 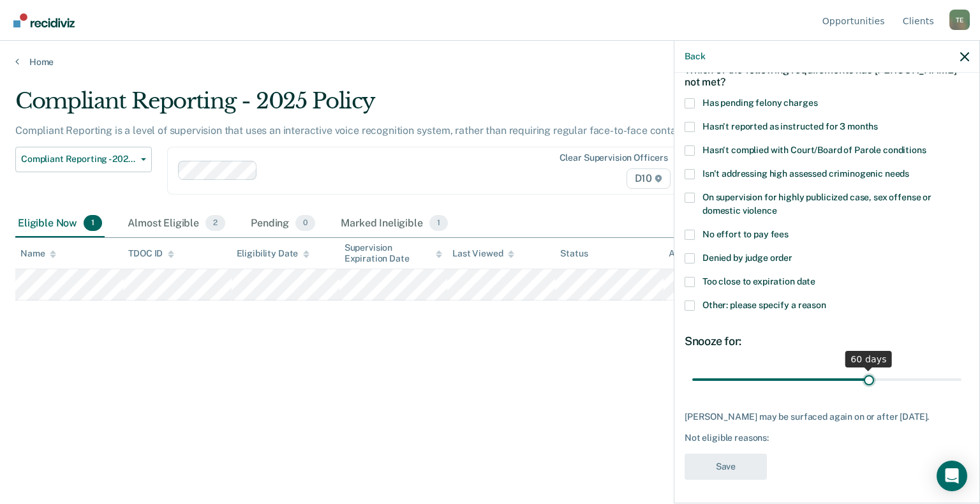 What do you see at coordinates (868, 359) in the screenshot?
I see `div: 60 days` at bounding box center [868, 359].